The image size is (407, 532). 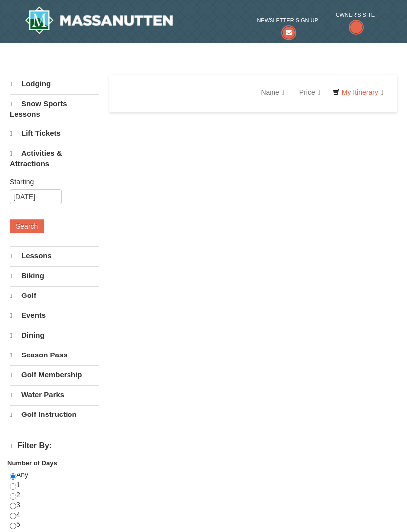 What do you see at coordinates (54, 375) in the screenshot?
I see `a: Golf Membership` at bounding box center [54, 375].